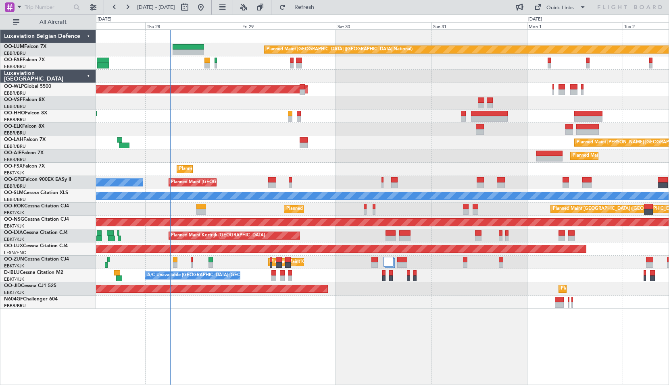 This screenshot has height=385, width=669. I want to click on span: Refresh, so click(304, 7).